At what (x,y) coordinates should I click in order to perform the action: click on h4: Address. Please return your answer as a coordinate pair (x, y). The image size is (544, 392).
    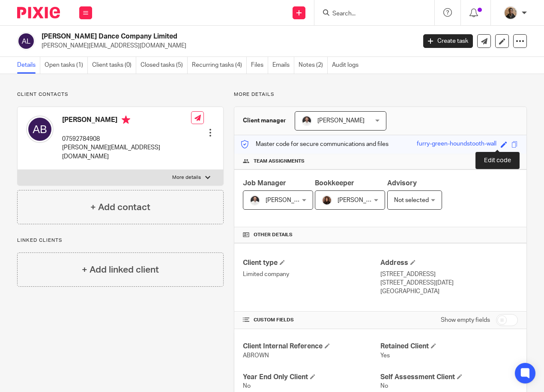
    Looking at the image, I should click on (449, 263).